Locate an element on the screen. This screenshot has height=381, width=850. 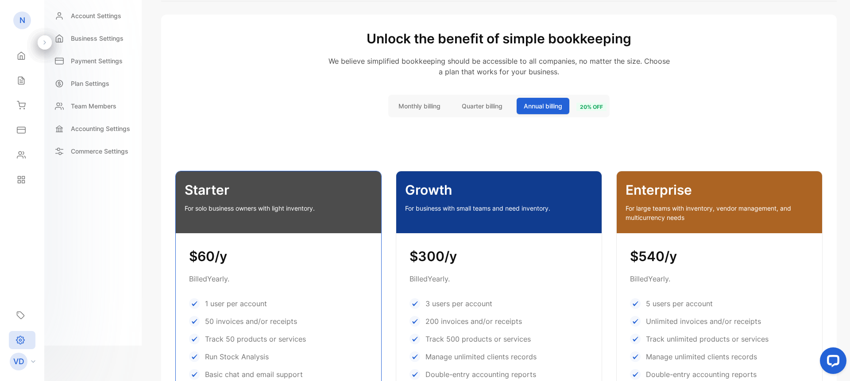
a: Team Members is located at coordinates (93, 106).